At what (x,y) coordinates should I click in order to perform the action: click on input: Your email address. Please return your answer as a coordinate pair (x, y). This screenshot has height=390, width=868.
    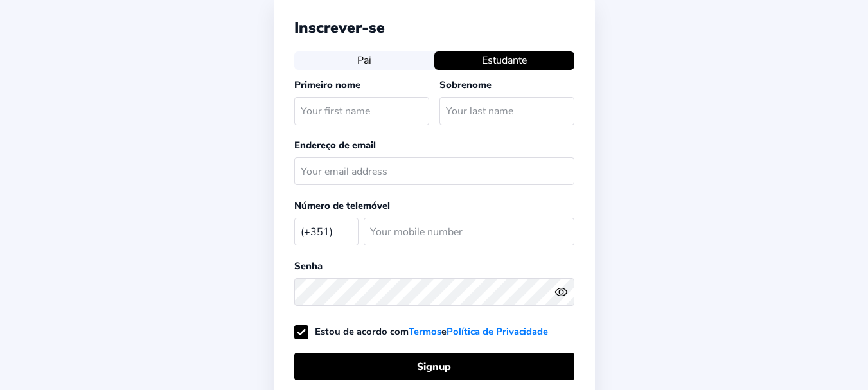
    Looking at the image, I should click on (434, 171).